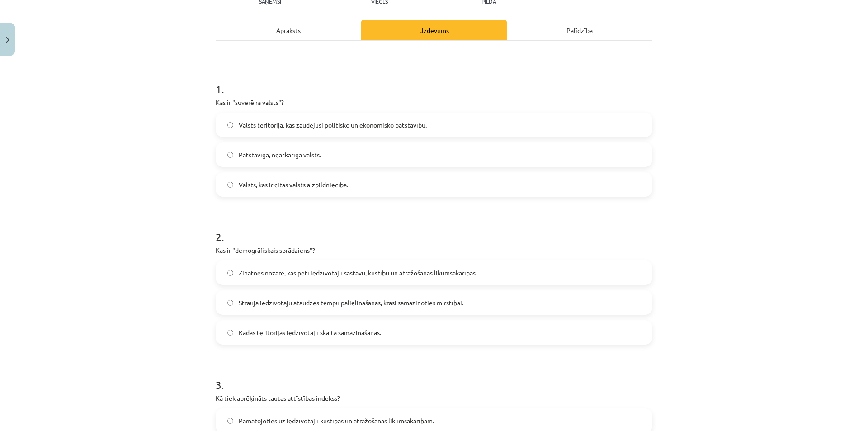 Image resolution: width=868 pixels, height=431 pixels. What do you see at coordinates (434, 376) in the screenshot?
I see `h1: 3 .` at bounding box center [434, 376].